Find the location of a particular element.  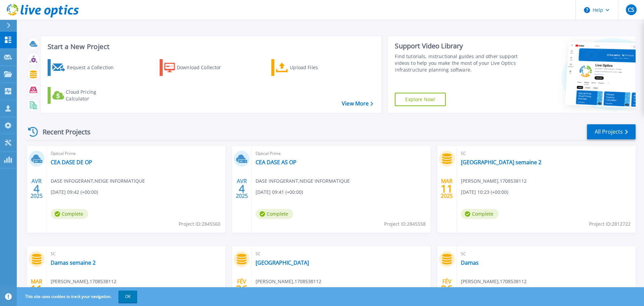

div: Find tutorials, instructional guides and other support videos to help you make the most of your L... is located at coordinates (458, 63).